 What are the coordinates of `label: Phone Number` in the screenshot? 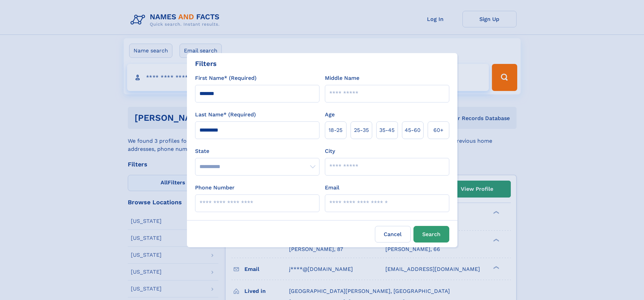 It's located at (214, 187).